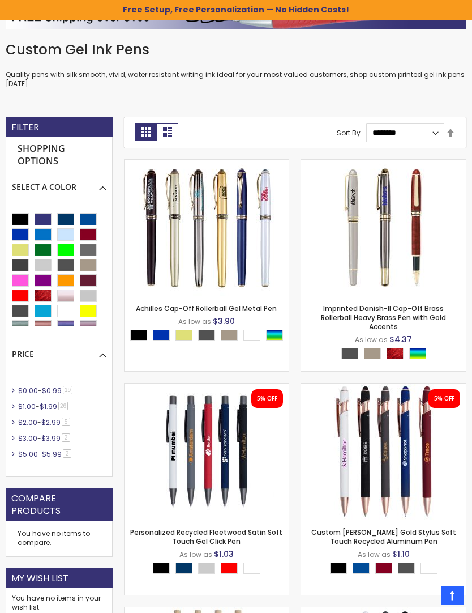 The image size is (472, 613). I want to click on div: Grey Light, so click(207, 568).